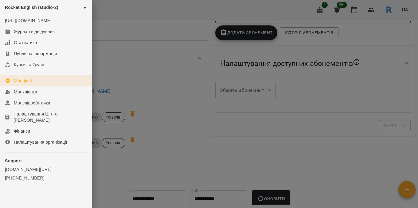 The height and width of the screenshot is (208, 418). Describe the element at coordinates (35, 54) in the screenshot. I see `div: Публічна інформація` at that location.